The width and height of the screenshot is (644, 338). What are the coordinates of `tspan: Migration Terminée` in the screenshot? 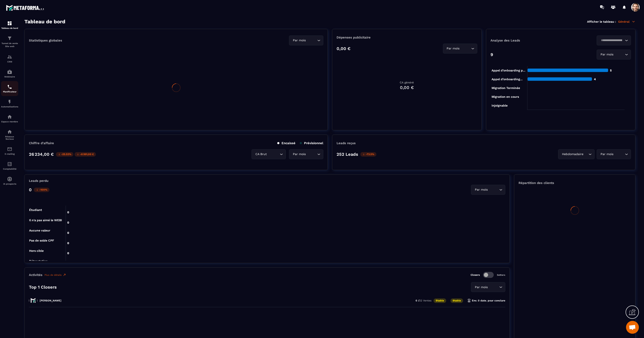 It's located at (506, 88).